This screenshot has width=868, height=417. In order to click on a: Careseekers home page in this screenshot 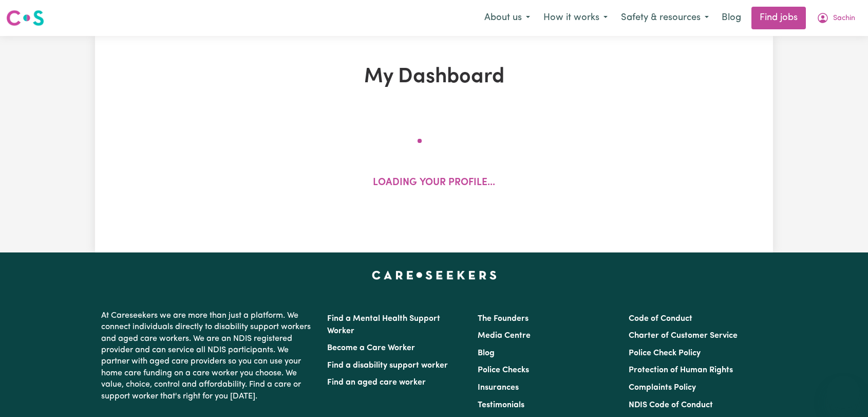, I will do `click(434, 275)`.